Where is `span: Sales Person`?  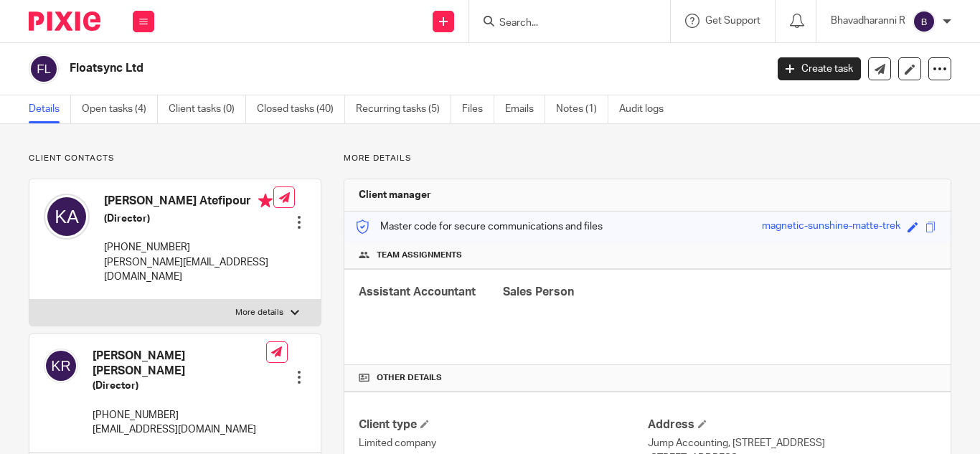 span: Sales Person is located at coordinates (538, 292).